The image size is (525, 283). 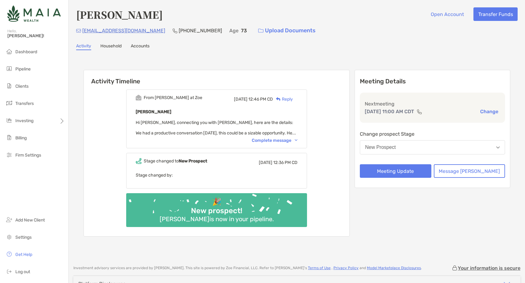 What do you see at coordinates (9, 155) in the screenshot?
I see `img: firm-settings icon` at bounding box center [9, 155].